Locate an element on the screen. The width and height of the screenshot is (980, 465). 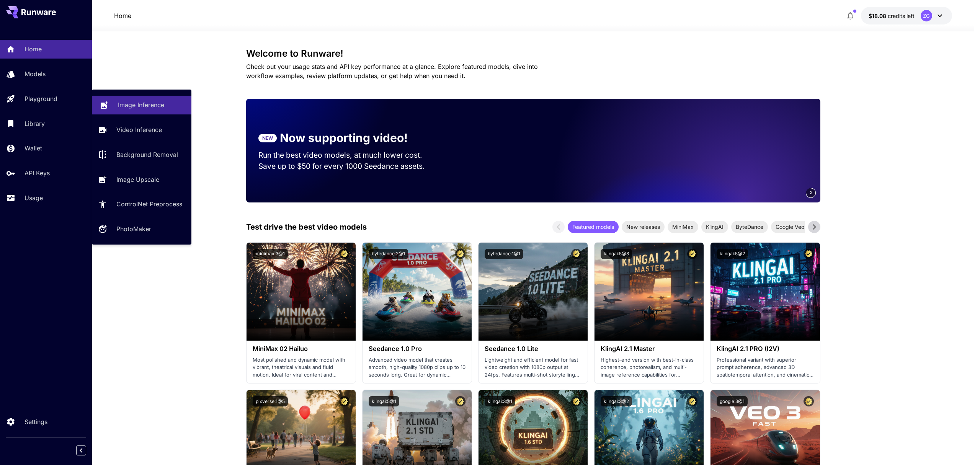
span: MiniMax is located at coordinates (683, 227).